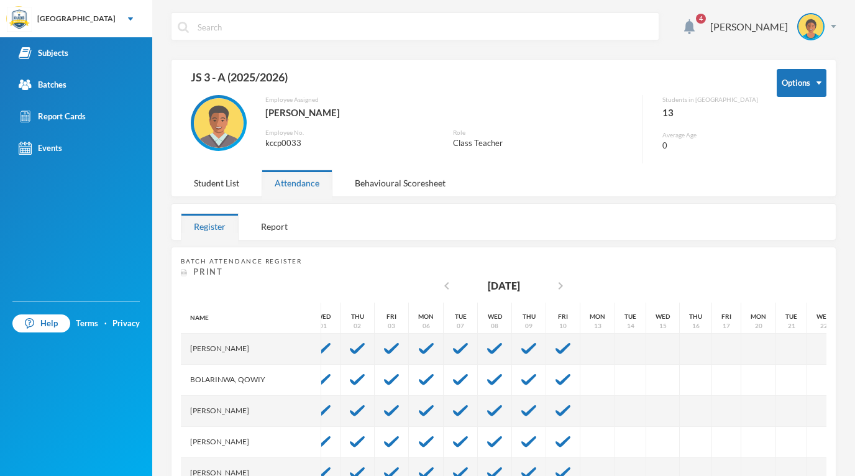 This screenshot has width=855, height=476. Describe the element at coordinates (43, 53) in the screenshot. I see `div: Subjects` at that location.